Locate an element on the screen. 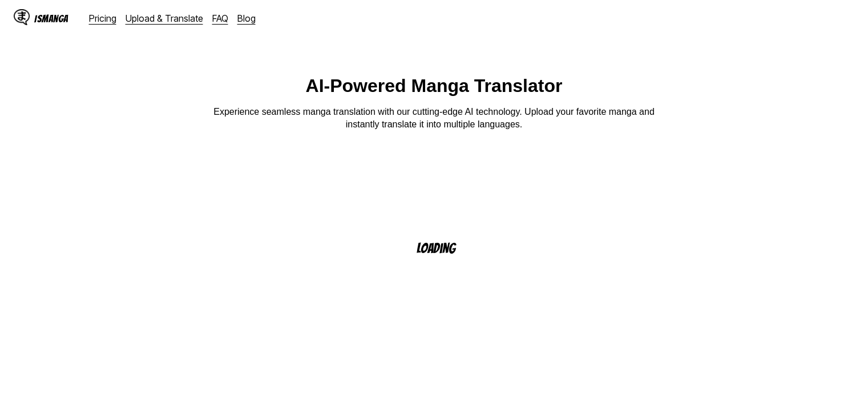  a: FAQ is located at coordinates (220, 18).